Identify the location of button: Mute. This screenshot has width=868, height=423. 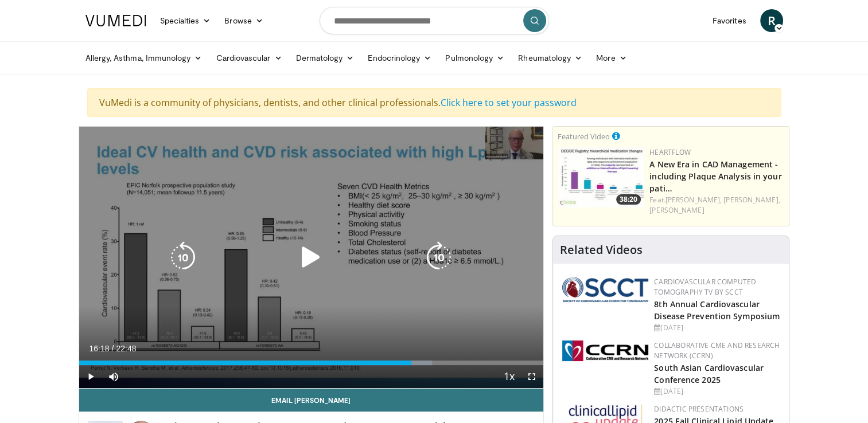
(113, 376).